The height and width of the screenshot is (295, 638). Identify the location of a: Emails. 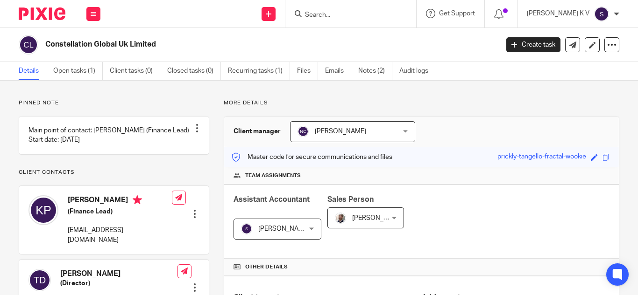
(338, 71).